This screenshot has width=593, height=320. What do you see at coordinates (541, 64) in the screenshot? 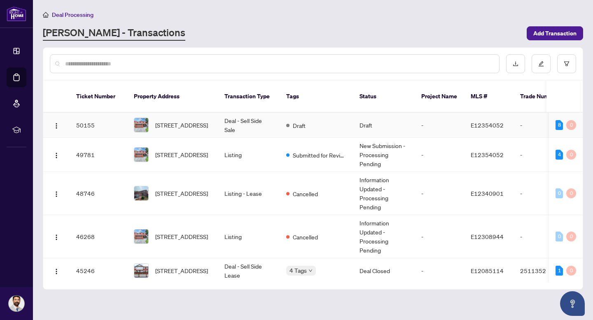
I see `button: edit` at bounding box center [541, 64].